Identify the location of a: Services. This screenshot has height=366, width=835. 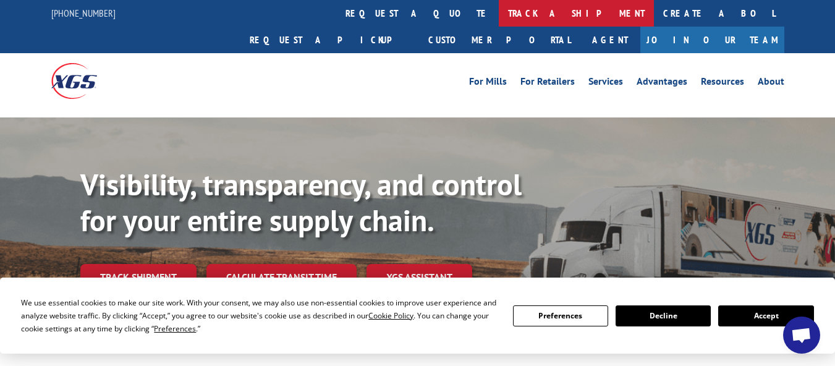
(606, 83).